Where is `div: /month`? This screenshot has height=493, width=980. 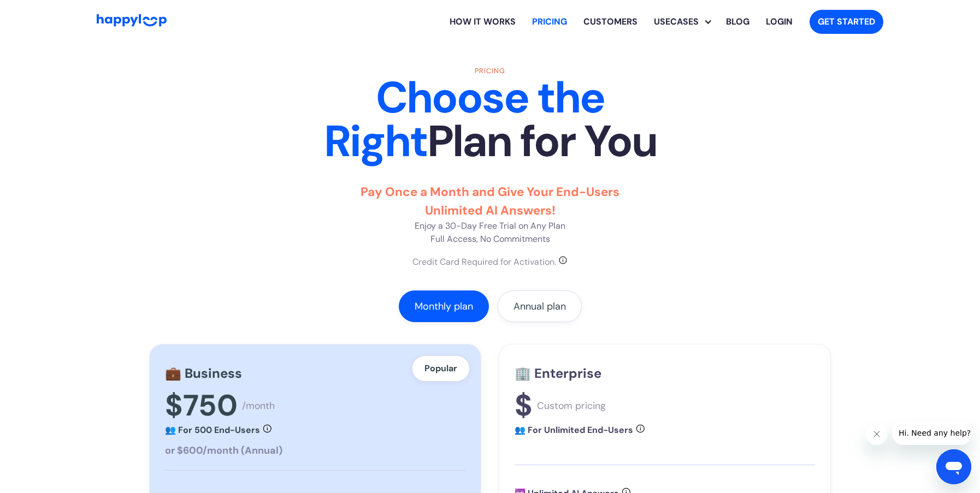 div: /month is located at coordinates (258, 406).